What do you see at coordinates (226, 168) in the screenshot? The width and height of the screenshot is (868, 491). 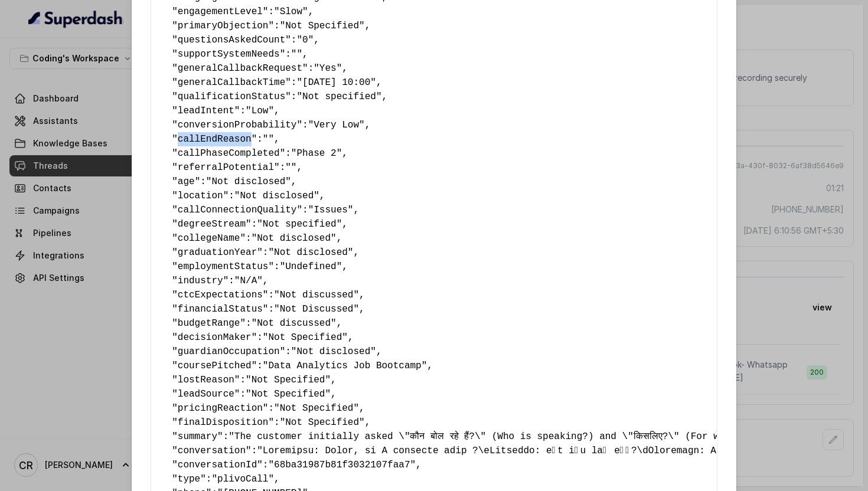 I see `span: referralPotential` at bounding box center [226, 168].